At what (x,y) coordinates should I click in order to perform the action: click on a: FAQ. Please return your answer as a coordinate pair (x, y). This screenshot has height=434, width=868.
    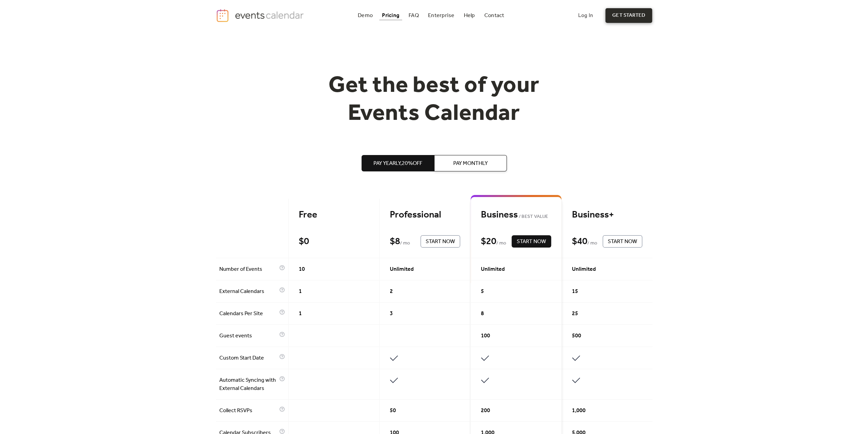
    Looking at the image, I should click on (414, 16).